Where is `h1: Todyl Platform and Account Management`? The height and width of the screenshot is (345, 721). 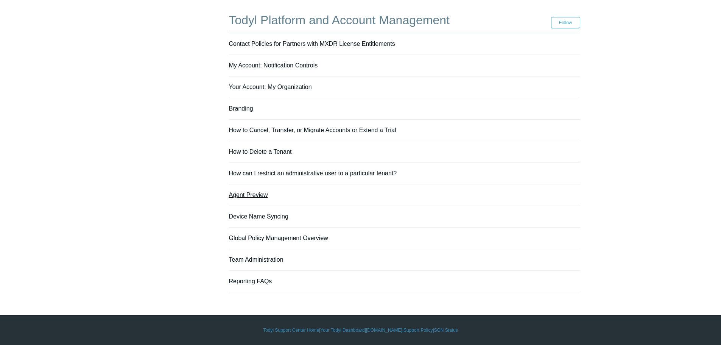 h1: Todyl Platform and Account Management is located at coordinates (390, 20).